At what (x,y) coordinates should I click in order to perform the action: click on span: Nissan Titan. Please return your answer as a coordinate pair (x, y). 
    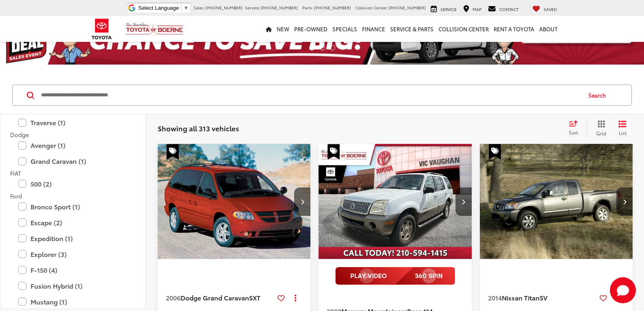
    Looking at the image, I should click on (521, 297).